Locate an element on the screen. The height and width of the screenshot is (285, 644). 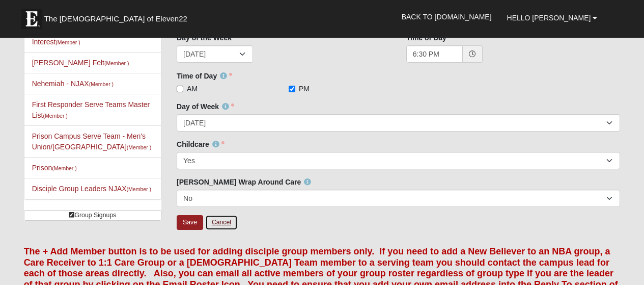
label: Day of Week is located at coordinates (205, 107).